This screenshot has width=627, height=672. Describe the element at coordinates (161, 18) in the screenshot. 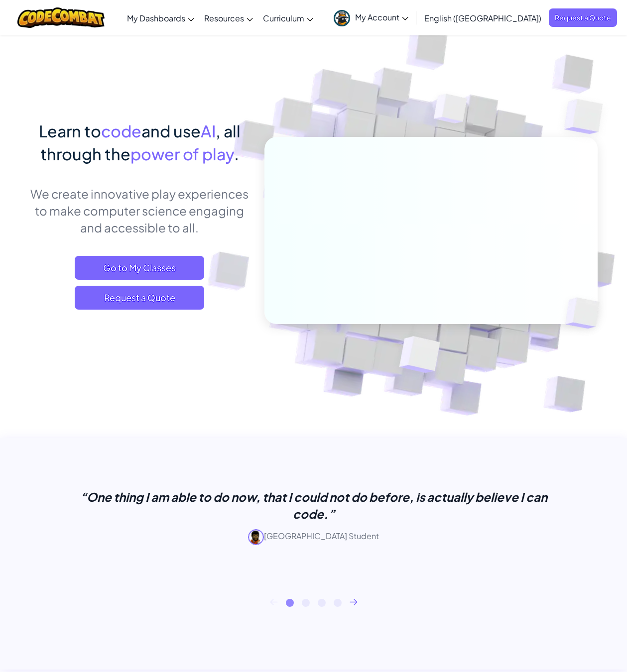

I see `a: My Dashboards` at that location.